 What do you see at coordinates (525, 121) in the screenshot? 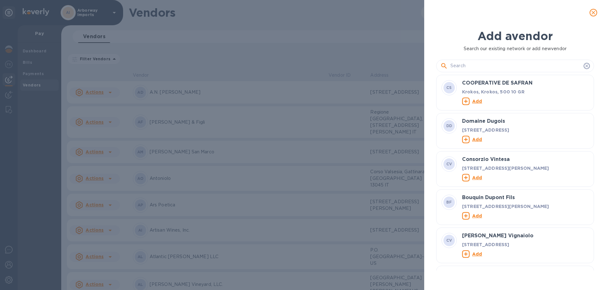
I see `h3: Domaine Dugois` at bounding box center [525, 121].